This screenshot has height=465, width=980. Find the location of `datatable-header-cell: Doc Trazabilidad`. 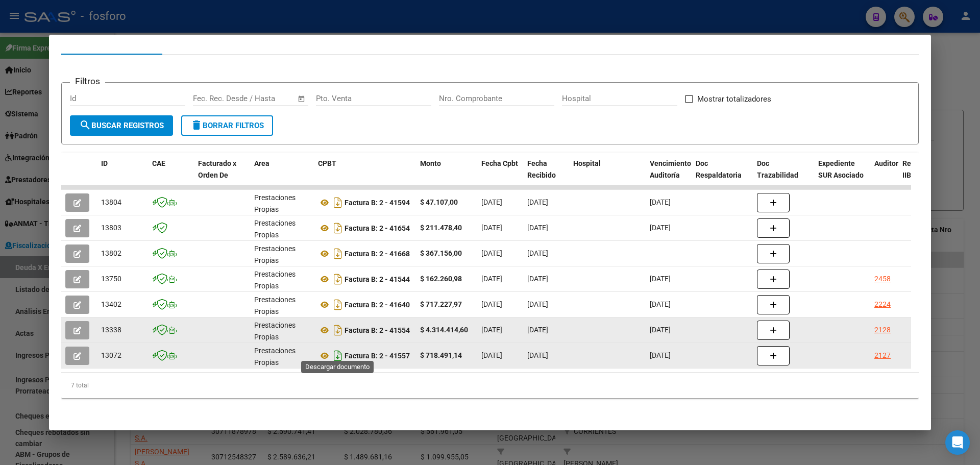

datatable-header-cell: Doc Trazabilidad is located at coordinates (783, 175).